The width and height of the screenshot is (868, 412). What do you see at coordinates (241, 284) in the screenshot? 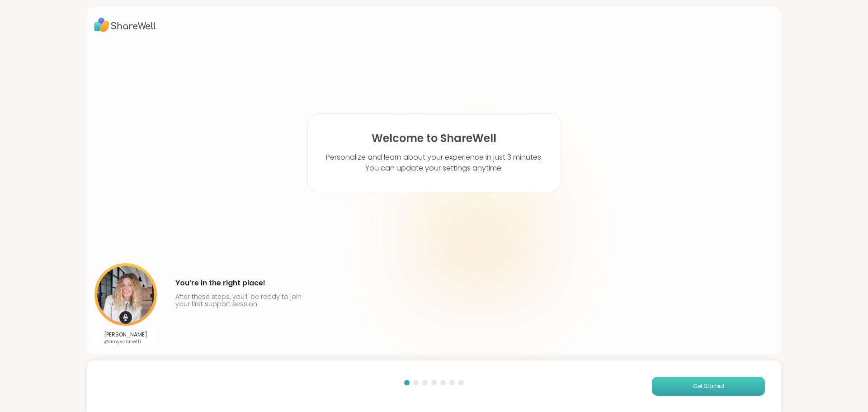
I see `h4: You’re in the right place!` at bounding box center [241, 284].